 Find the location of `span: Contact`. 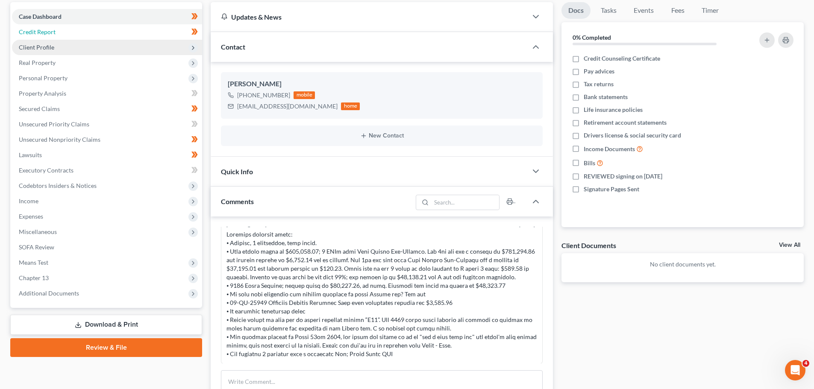

span: Contact is located at coordinates (233, 47).